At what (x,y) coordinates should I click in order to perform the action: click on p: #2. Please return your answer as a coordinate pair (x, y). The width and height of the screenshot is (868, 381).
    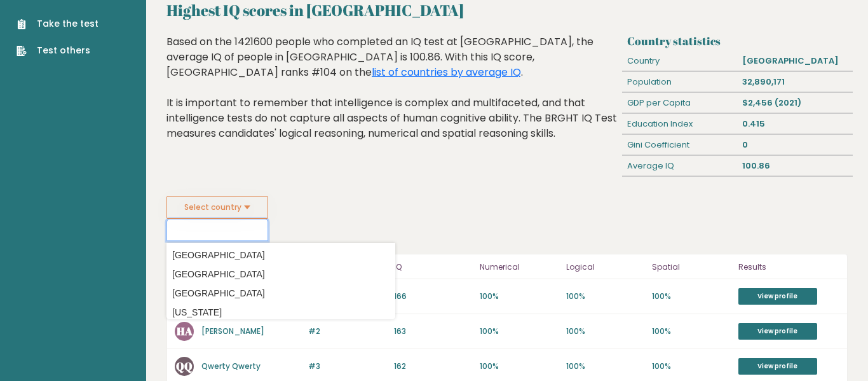
    Looking at the image, I should click on (347, 331).